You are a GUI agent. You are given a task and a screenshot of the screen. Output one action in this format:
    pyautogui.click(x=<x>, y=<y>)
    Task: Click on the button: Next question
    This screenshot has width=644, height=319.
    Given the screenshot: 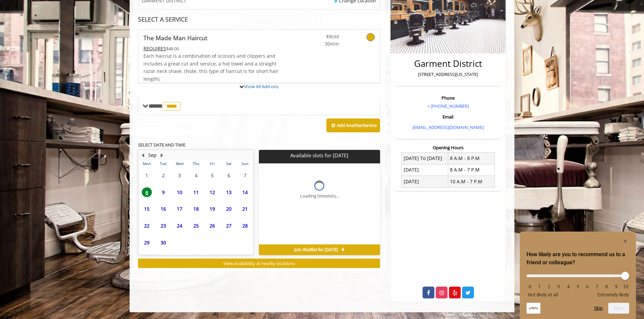 What is the action you would take?
    pyautogui.click(x=618, y=308)
    